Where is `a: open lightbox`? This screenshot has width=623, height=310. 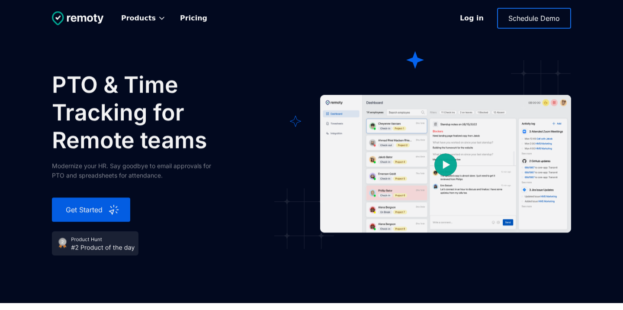 a: open lightbox is located at coordinates (446, 164).